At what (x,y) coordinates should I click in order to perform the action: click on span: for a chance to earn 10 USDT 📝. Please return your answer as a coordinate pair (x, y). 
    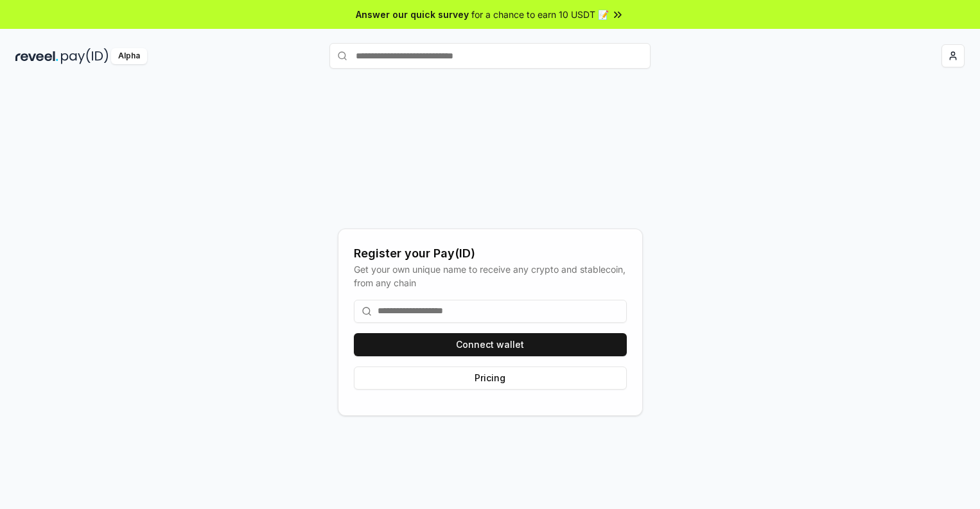
    Looking at the image, I should click on (540, 14).